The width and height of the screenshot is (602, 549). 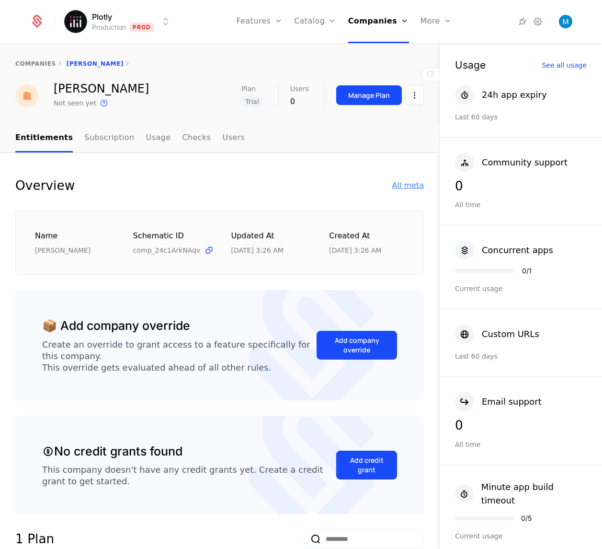 I want to click on img: Plotly, so click(x=76, y=22).